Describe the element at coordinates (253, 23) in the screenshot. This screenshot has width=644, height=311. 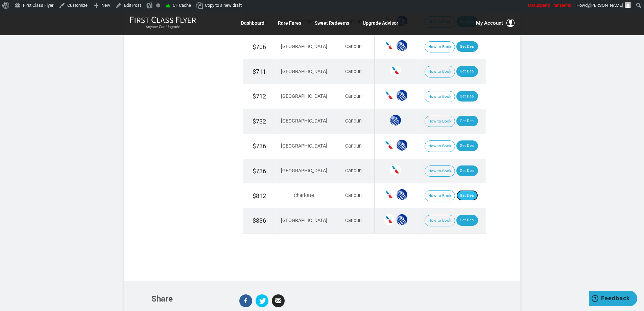
I see `a: Dashboard` at that location.